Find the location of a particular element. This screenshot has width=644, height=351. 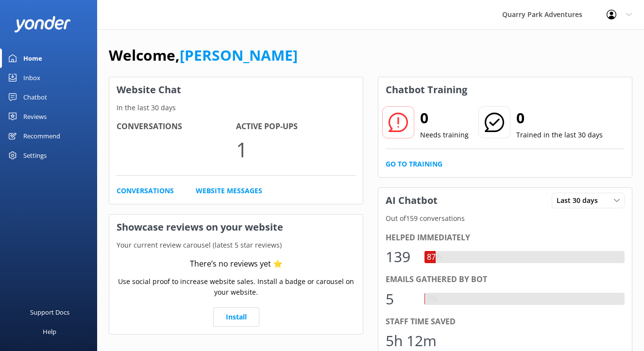

div: Emails gathered by bot is located at coordinates (505, 280).